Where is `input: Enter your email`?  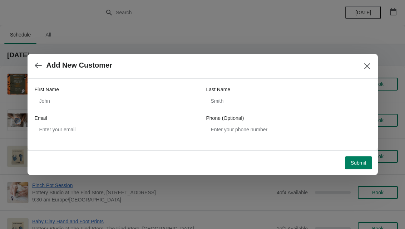
input: Enter your email is located at coordinates (117, 129).